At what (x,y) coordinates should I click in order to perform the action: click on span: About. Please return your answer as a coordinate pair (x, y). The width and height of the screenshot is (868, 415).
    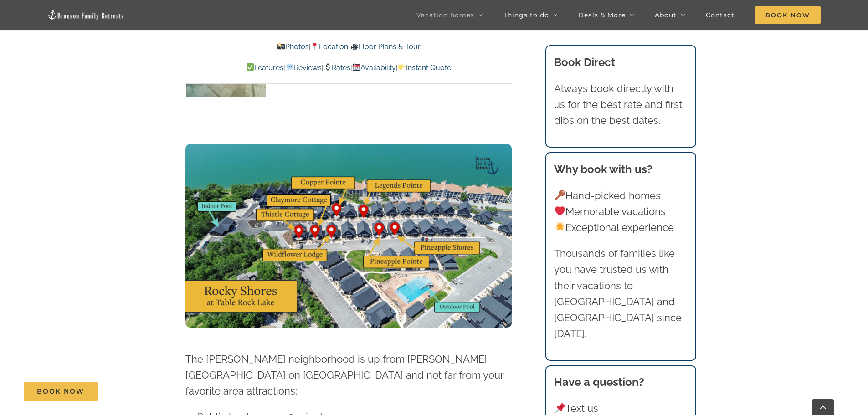
    Looking at the image, I should click on (666, 15).